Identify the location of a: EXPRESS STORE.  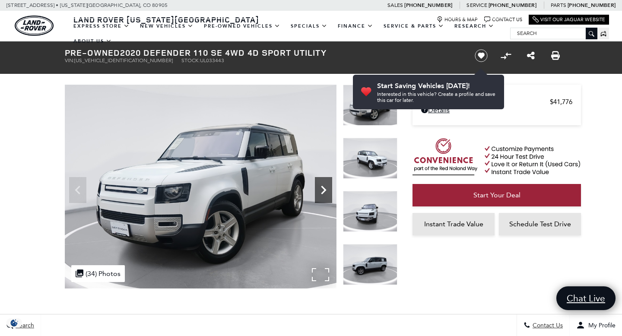
(101, 26).